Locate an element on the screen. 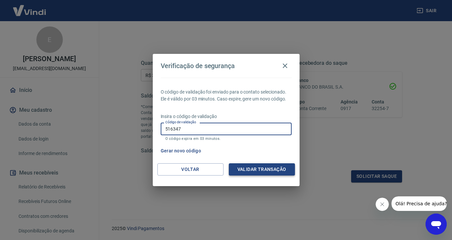  span: Olá! Precisa de ajuda? is located at coordinates (30, 7).